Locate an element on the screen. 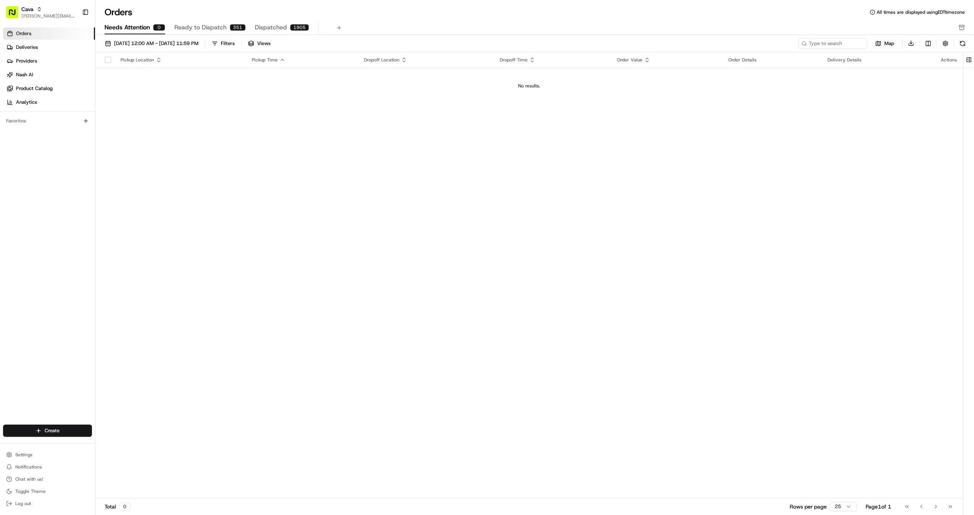  button: Cava is located at coordinates (27, 9).